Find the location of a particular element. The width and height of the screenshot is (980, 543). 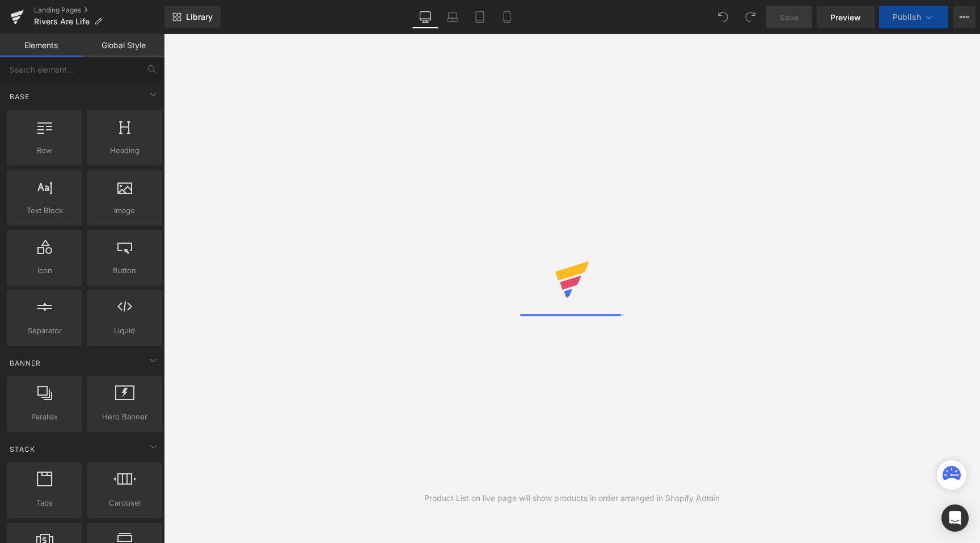

span: Row is located at coordinates (45, 151).